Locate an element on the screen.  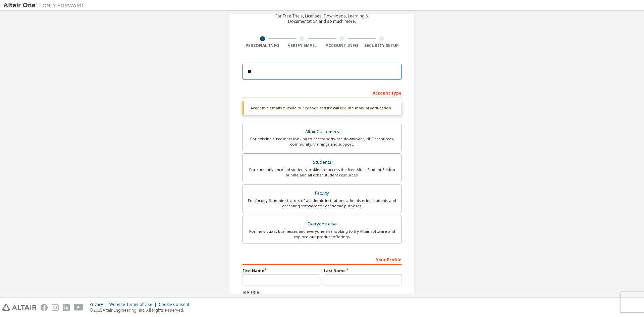
div: Students is located at coordinates (322, 163).